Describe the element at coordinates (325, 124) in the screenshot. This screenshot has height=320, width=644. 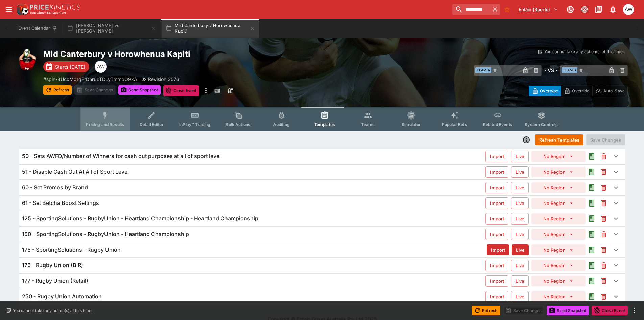
I see `span: Templates` at that location.